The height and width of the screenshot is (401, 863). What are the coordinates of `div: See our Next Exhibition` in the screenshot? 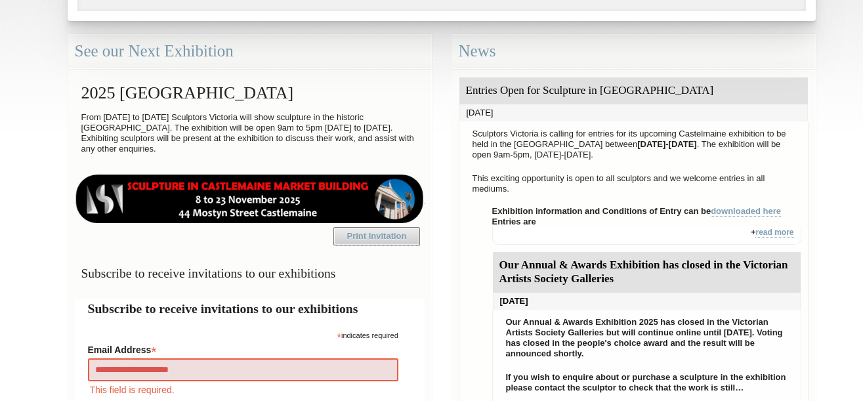 It's located at (249, 51).